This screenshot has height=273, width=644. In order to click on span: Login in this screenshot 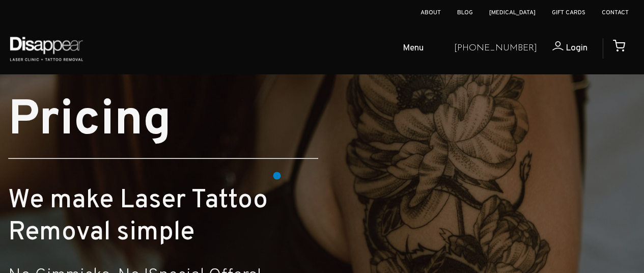, I will do `click(576, 48)`.